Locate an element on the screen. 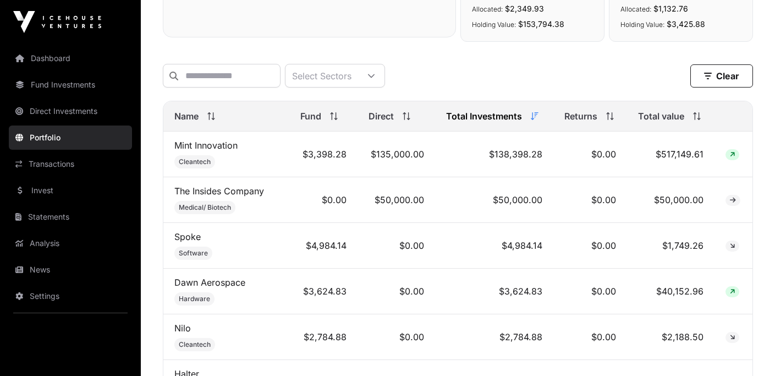 This screenshot has height=376, width=775. span: $3,425.88 is located at coordinates (686, 24).